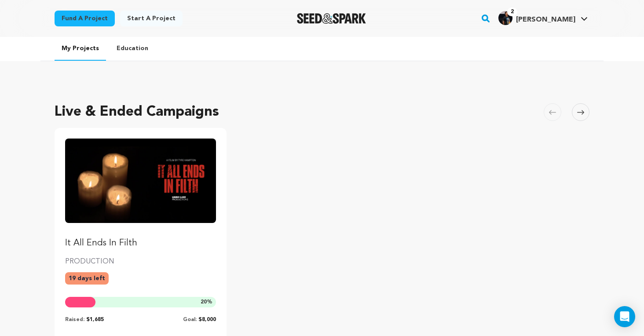 The width and height of the screenshot is (644, 336). I want to click on span: 20, so click(203, 302).